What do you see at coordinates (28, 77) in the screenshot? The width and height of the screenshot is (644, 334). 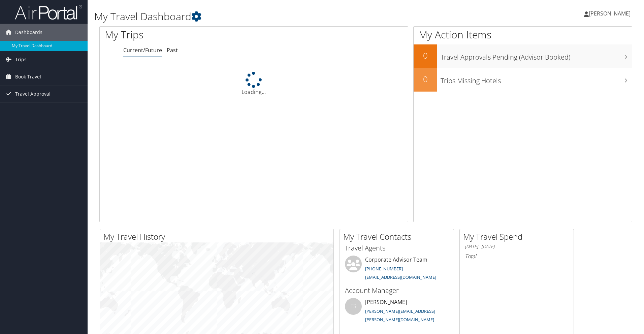 I see `span: Book Travel` at bounding box center [28, 77].